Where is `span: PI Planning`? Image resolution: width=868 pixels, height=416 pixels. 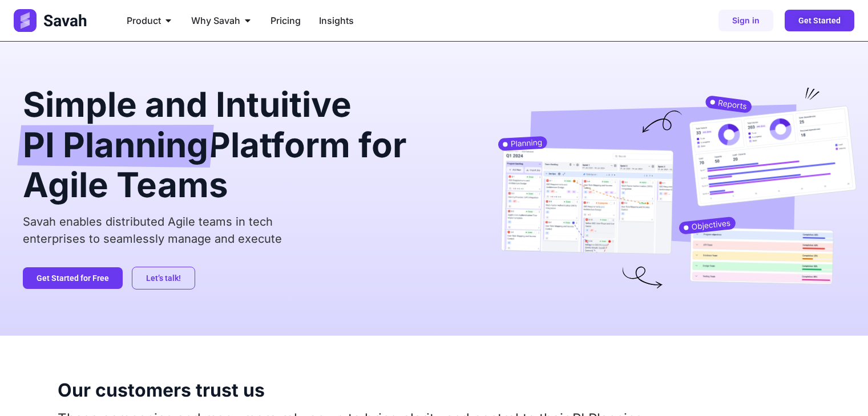 span: PI Planning is located at coordinates (115, 146).